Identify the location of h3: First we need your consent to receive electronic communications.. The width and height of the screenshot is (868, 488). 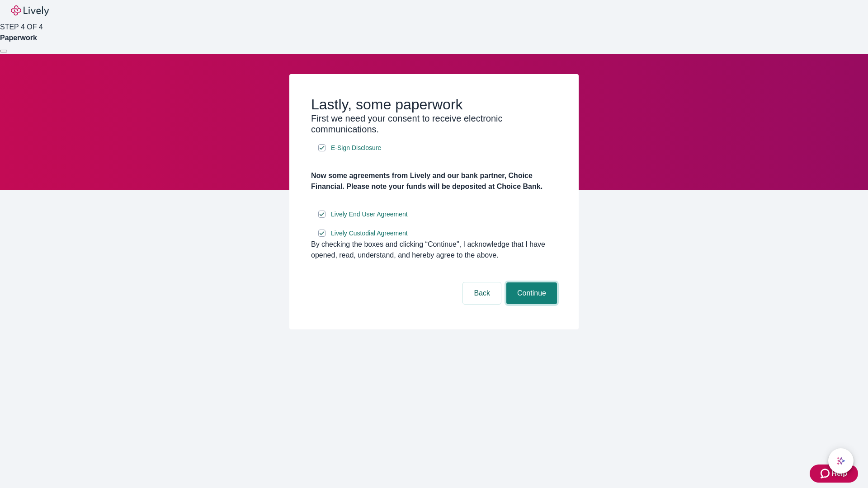
(434, 124).